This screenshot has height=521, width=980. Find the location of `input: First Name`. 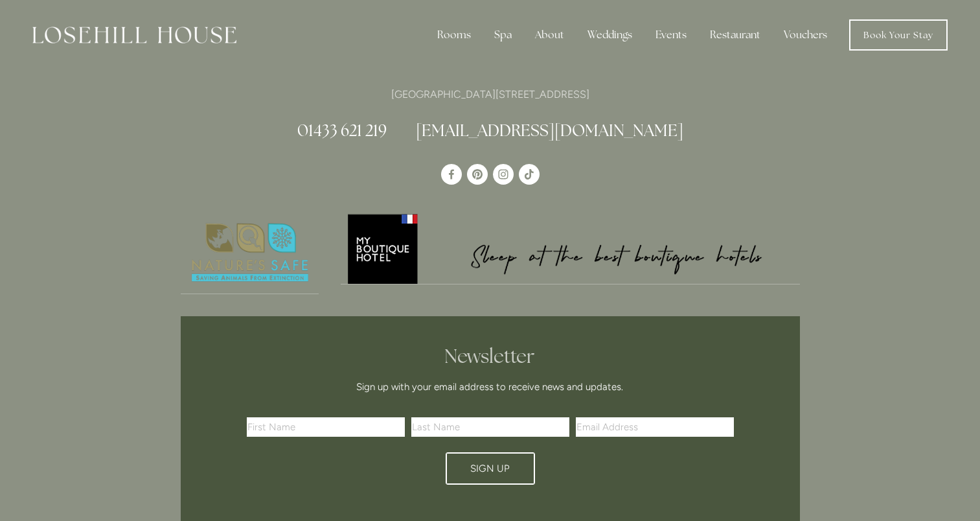

input: First Name is located at coordinates (326, 427).